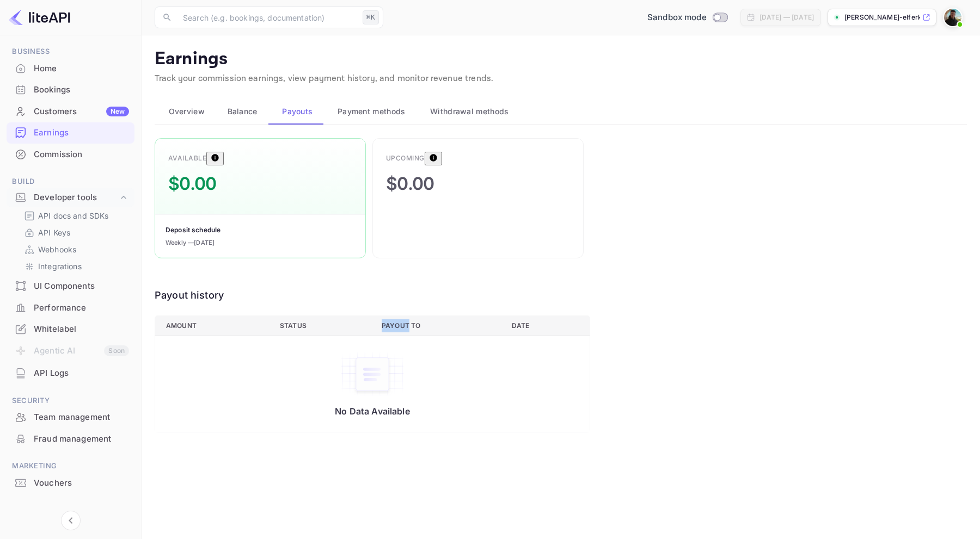 The height and width of the screenshot is (539, 980). Describe the element at coordinates (438, 326) in the screenshot. I see `th: Payout to` at that location.